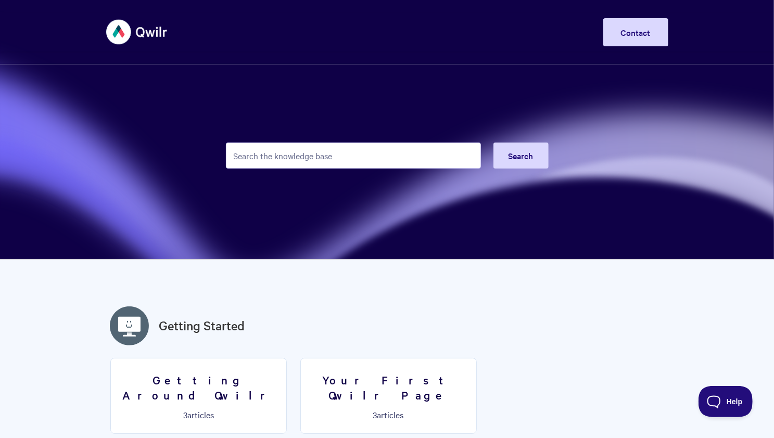  What do you see at coordinates (636, 32) in the screenshot?
I see `a: Contact` at bounding box center [636, 32].